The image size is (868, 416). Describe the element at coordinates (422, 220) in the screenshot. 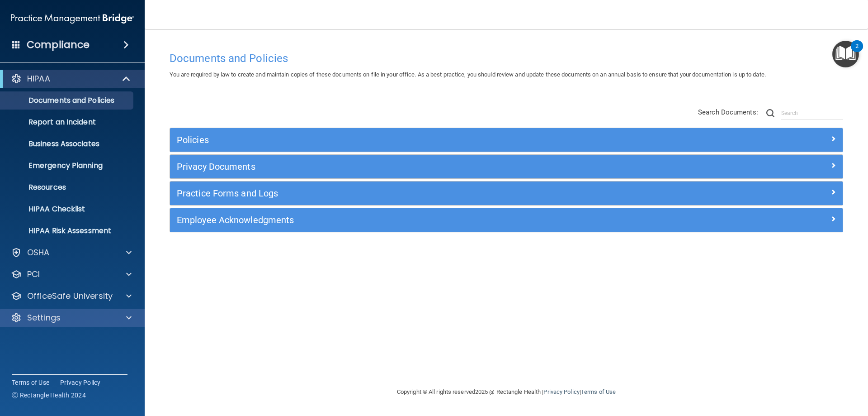

I see `h5: Employee Acknowledgments` at that location.